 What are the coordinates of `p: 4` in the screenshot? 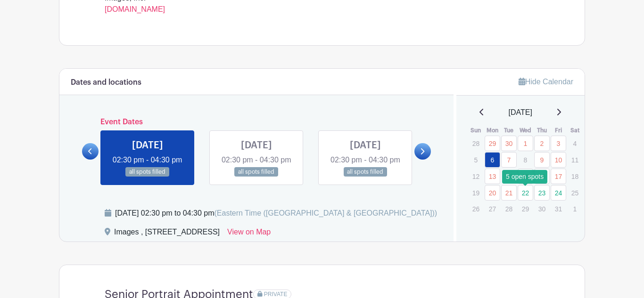 It's located at (575, 143).